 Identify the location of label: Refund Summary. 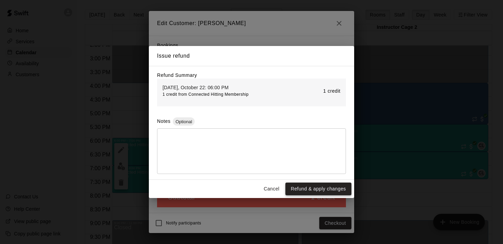
(177, 75).